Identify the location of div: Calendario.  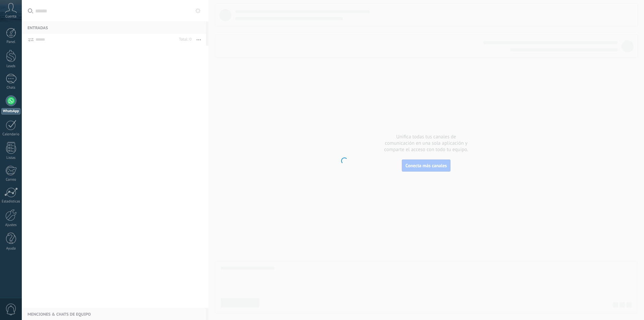
(11, 135).